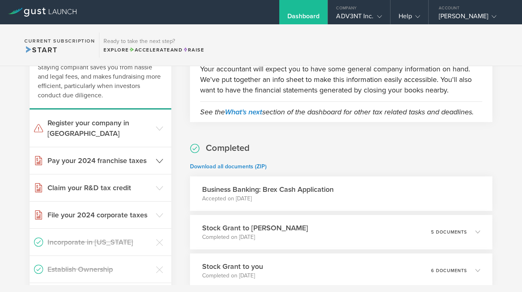 The height and width of the screenshot is (292, 522). I want to click on h3: Claim your R&D tax credit, so click(99, 188).